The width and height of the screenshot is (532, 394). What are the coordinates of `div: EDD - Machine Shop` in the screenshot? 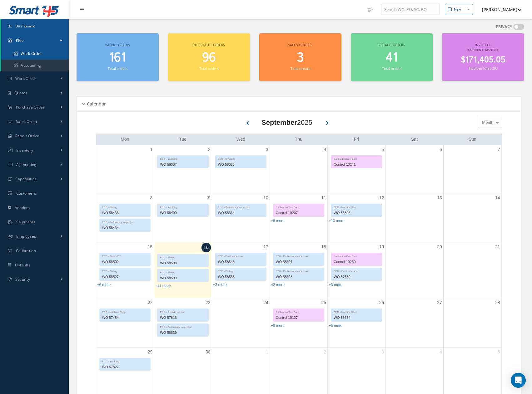 It's located at (356, 312).